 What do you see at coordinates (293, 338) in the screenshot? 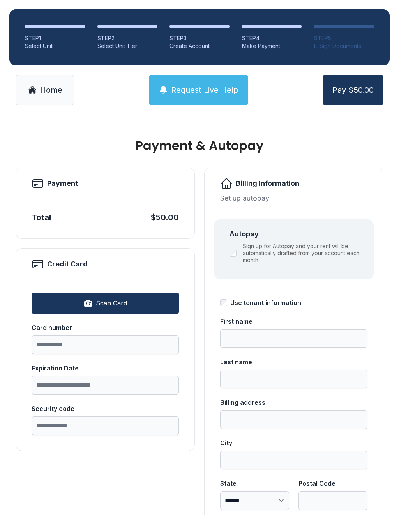
I see `input: First name` at bounding box center [293, 338].